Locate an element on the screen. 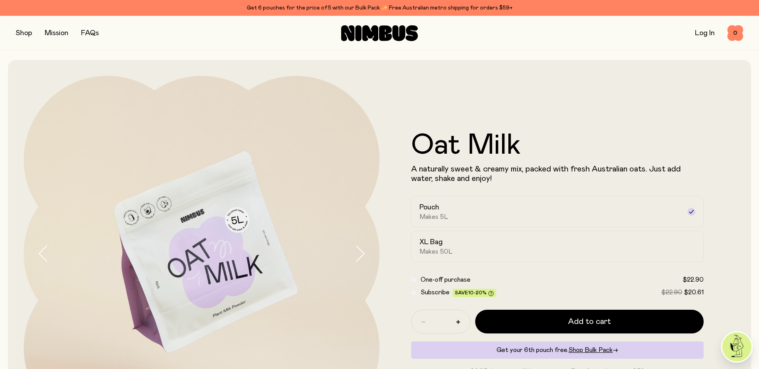  span: Subscribe is located at coordinates (435, 293).